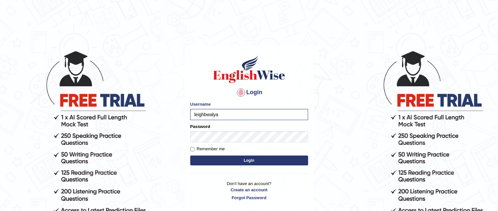  Describe the element at coordinates (208, 149) in the screenshot. I see `label: Remember me` at that location.